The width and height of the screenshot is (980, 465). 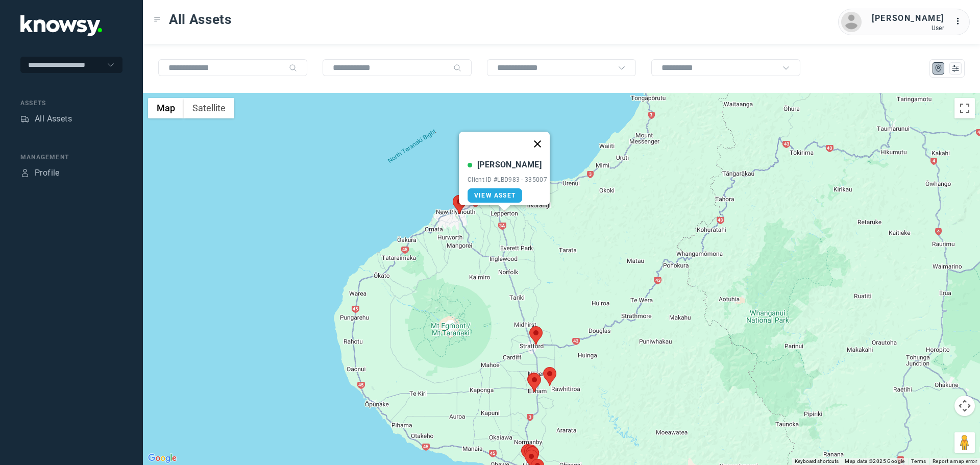 I want to click on span: View Asset, so click(x=494, y=195).